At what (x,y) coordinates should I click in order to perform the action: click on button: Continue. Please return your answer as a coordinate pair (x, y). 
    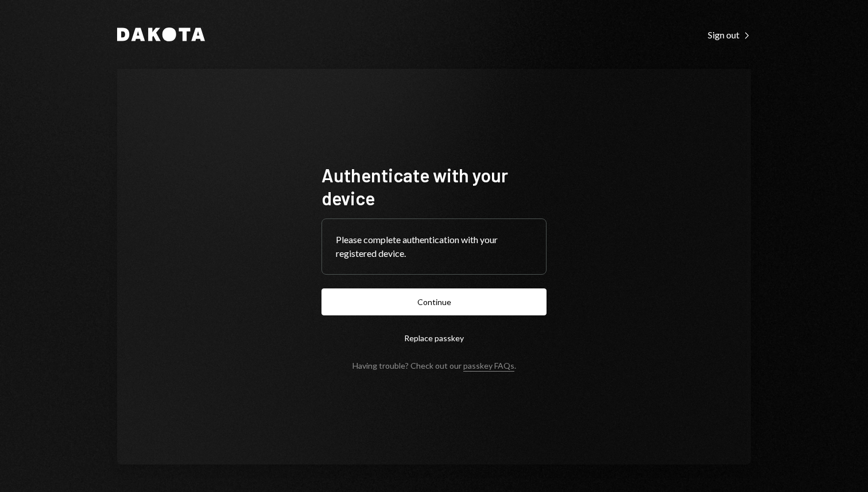
    Looking at the image, I should click on (434, 302).